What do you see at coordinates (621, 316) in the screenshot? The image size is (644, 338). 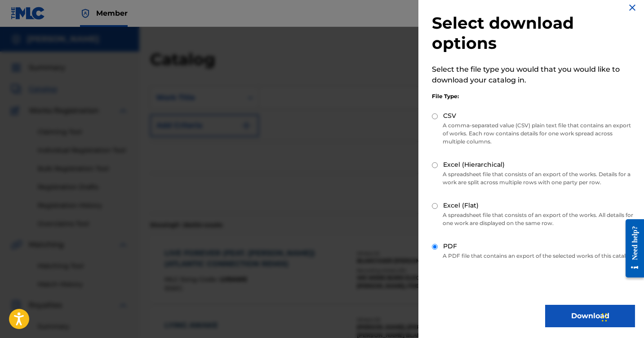 I see `div: Chat Widget` at bounding box center [621, 316].